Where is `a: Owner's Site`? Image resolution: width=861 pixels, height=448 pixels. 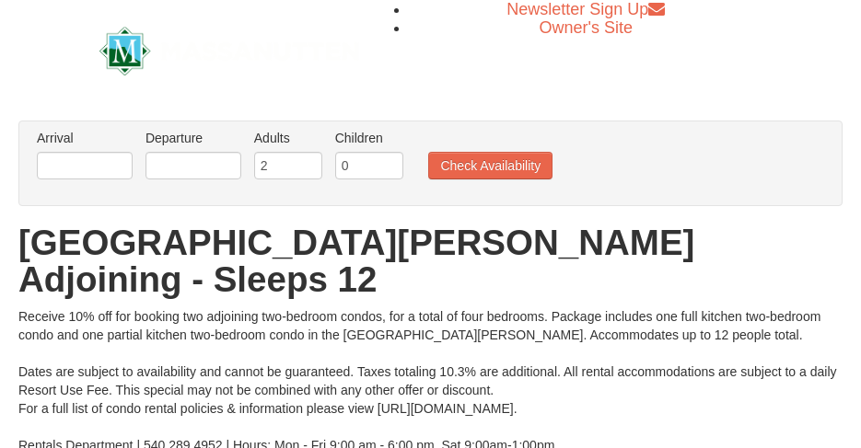
a: Owner's Site is located at coordinates (586, 28).